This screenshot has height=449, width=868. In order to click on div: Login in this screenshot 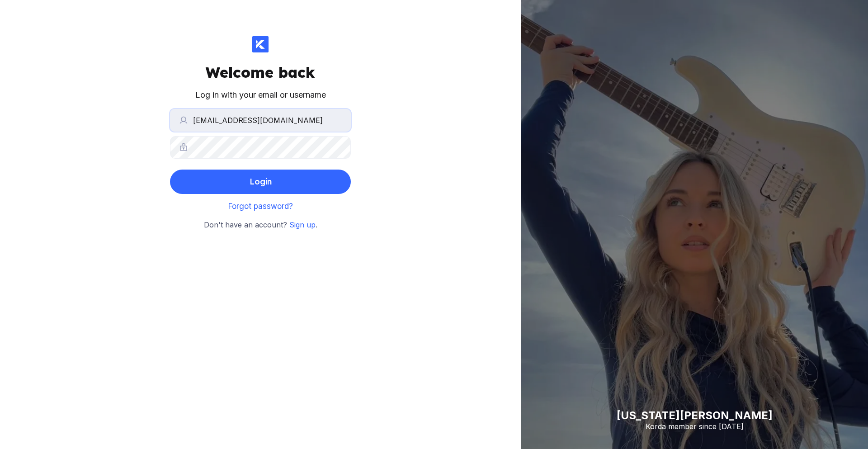, I will do `click(260, 182)`.